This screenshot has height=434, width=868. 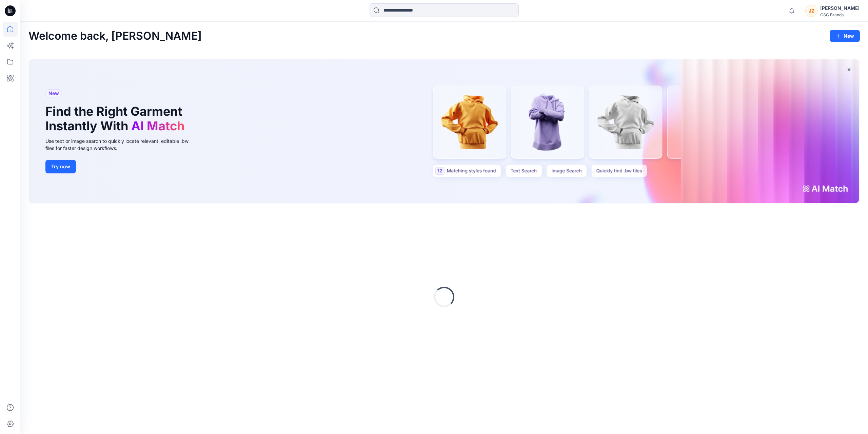 What do you see at coordinates (840, 15) in the screenshot?
I see `div: CSC Brands` at bounding box center [840, 15].